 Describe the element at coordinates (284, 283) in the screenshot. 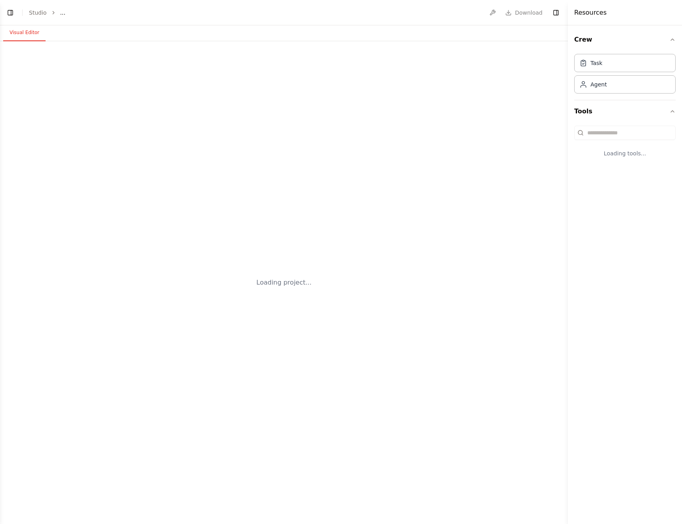

I see `div: Loading project...` at that location.